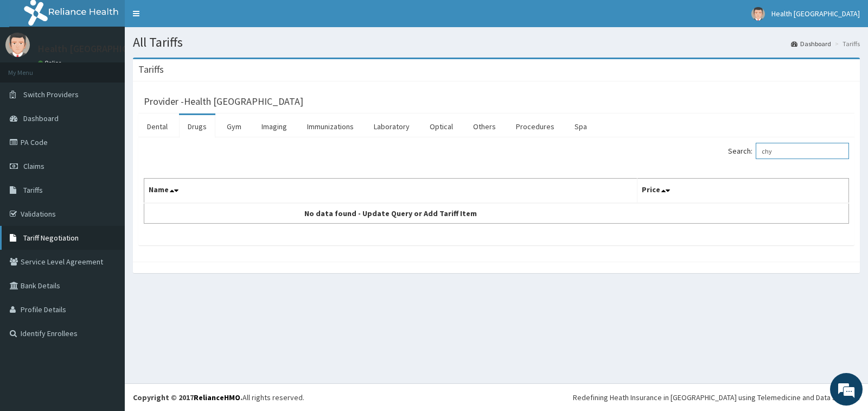 The height and width of the screenshot is (411, 868). What do you see at coordinates (485, 127) in the screenshot?
I see `a: Others` at bounding box center [485, 127].